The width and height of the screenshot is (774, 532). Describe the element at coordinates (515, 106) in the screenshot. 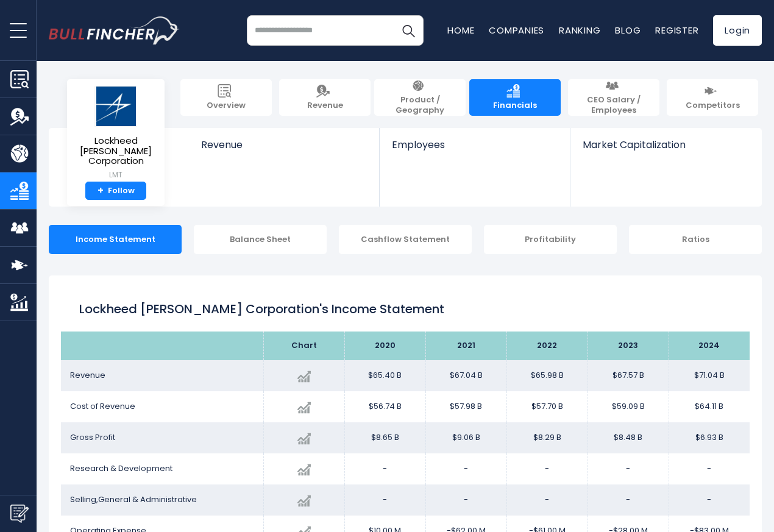

I see `span: Financials` at that location.